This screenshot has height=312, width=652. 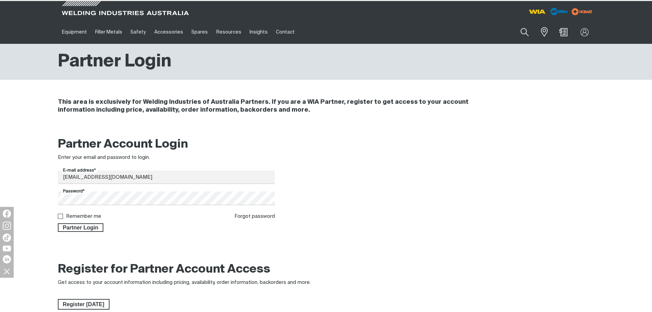 I want to click on span: Partner Login, so click(x=81, y=228).